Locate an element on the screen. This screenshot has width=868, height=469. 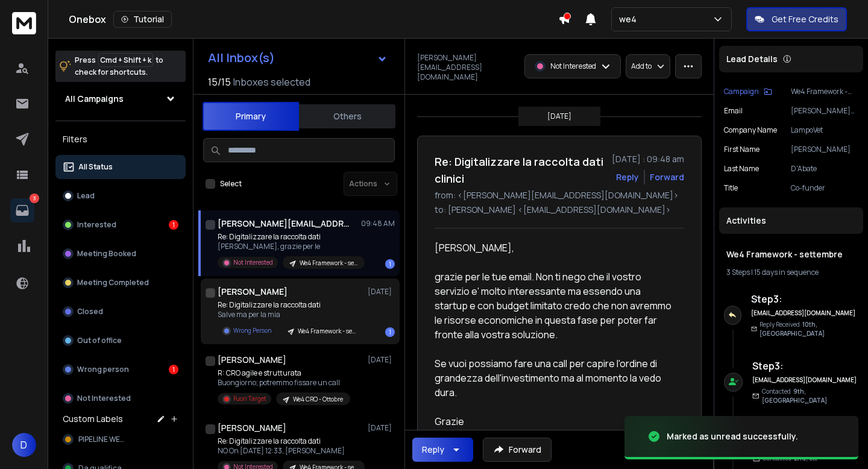
button: Lead is located at coordinates (120, 196).